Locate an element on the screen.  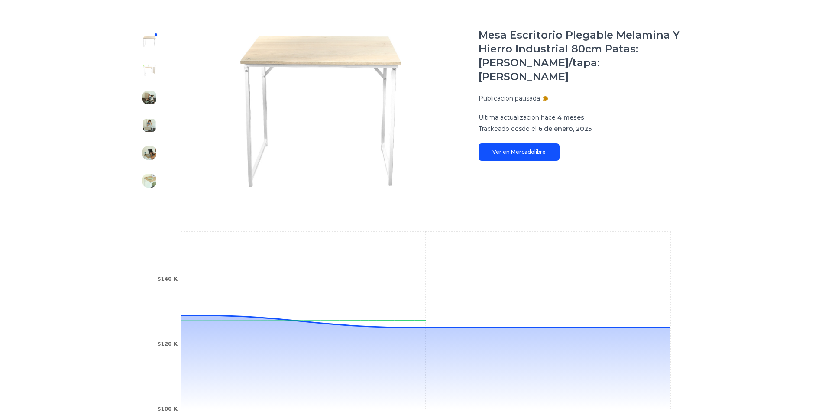
a: Ver en Mercadolibre is located at coordinates (519, 152).